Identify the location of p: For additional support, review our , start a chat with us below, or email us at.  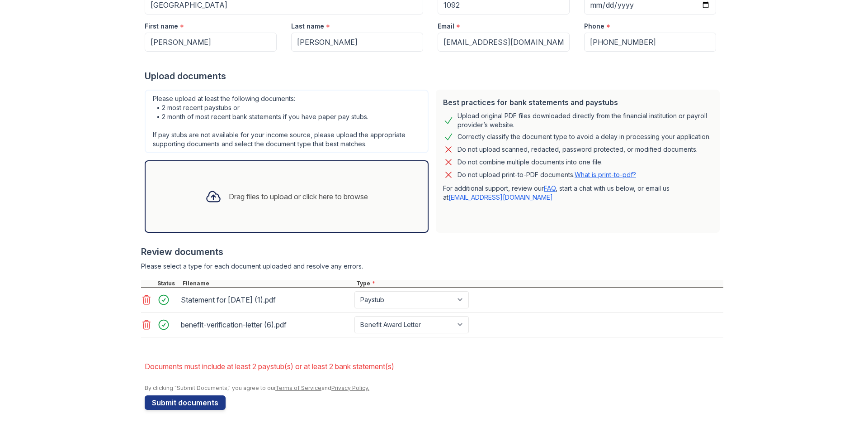
(578, 193).